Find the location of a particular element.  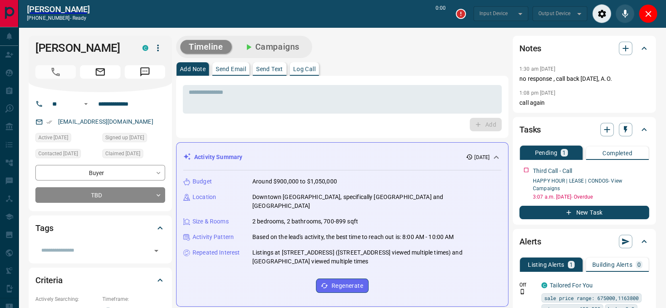

span: Email is located at coordinates (100, 72).